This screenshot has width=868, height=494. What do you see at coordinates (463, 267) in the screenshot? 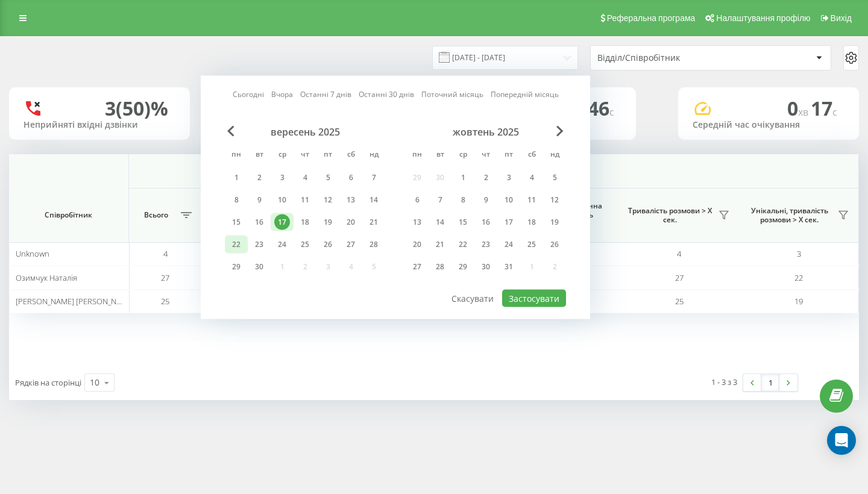
I see `div: 29` at bounding box center [463, 267].